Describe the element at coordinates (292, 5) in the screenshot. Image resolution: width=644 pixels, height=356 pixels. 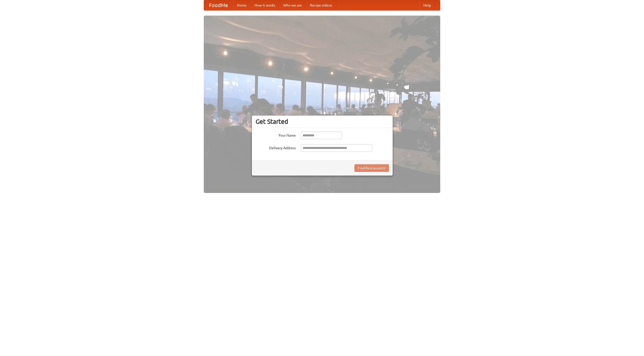
I see `a: Who we are` at that location.